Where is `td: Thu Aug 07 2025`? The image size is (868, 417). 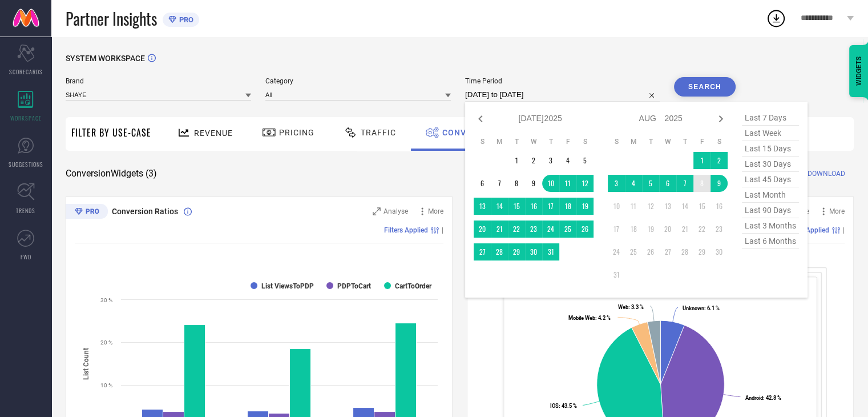
td: Thu Aug 07 2025 is located at coordinates (685, 183).